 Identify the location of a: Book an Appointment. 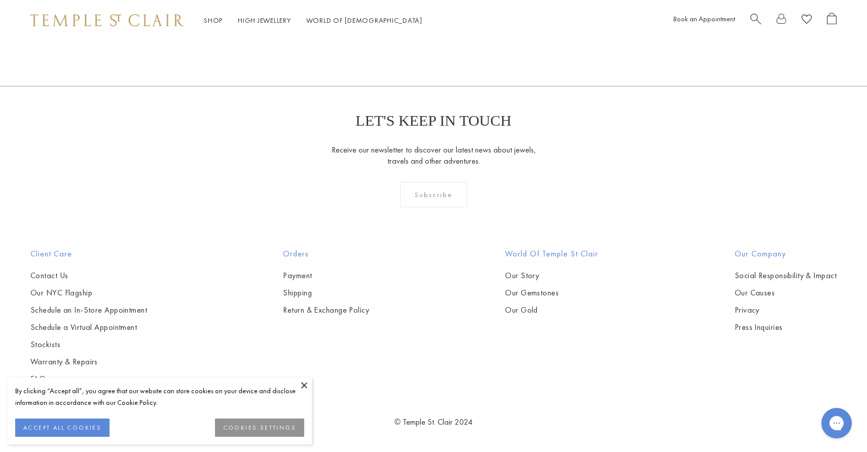
(705, 19).